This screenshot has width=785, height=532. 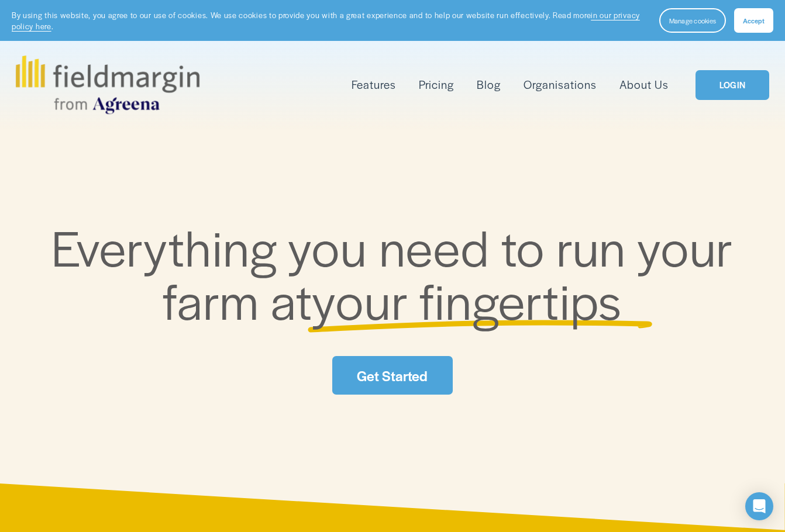 What do you see at coordinates (693, 21) in the screenshot?
I see `span: Manage cookies` at bounding box center [693, 21].